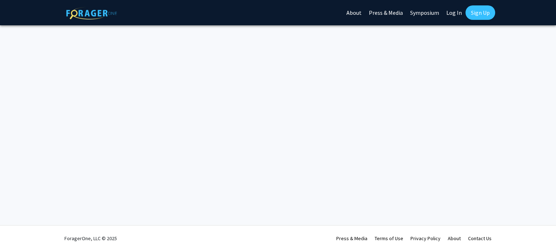 This screenshot has height=251, width=556. Describe the element at coordinates (479, 239) in the screenshot. I see `a: Contact Us` at that location.